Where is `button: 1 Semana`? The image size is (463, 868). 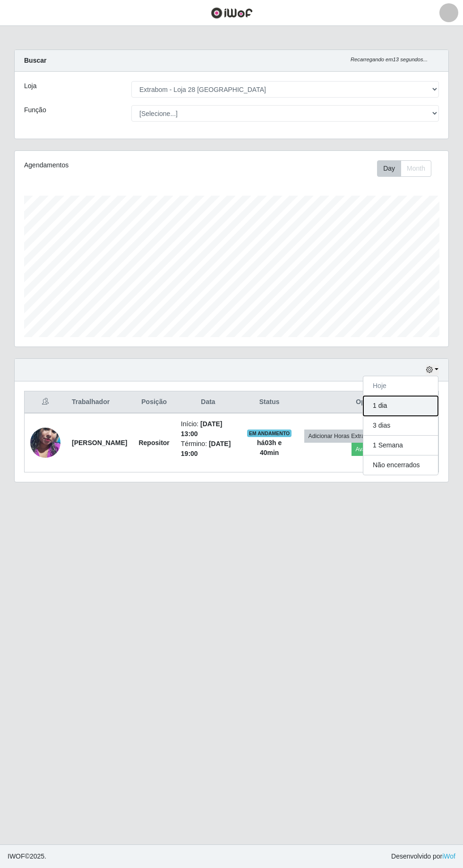 button: 1 Semana is located at coordinates (401, 446).